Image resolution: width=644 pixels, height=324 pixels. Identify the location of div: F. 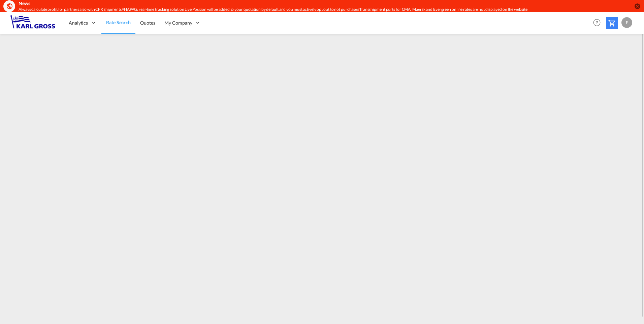
(627, 23).